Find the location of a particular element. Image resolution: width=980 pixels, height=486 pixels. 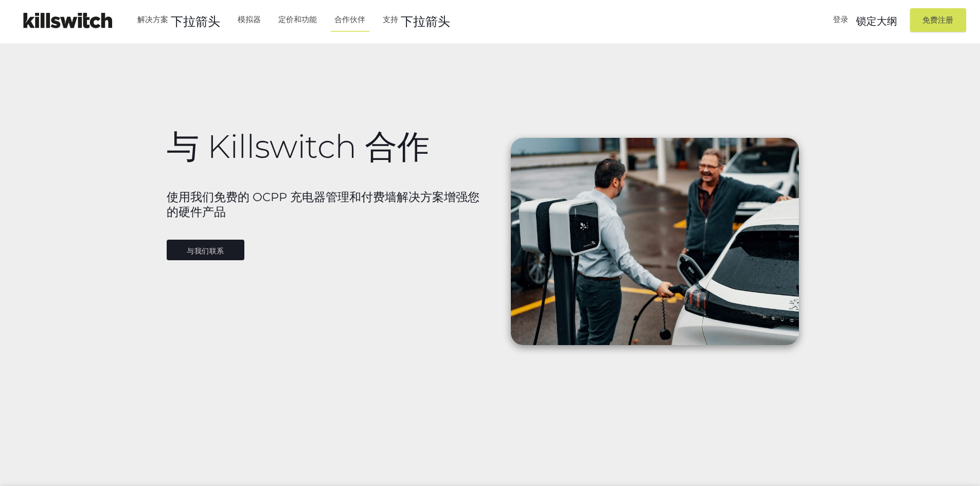

font: 解决方案 is located at coordinates (153, 19).